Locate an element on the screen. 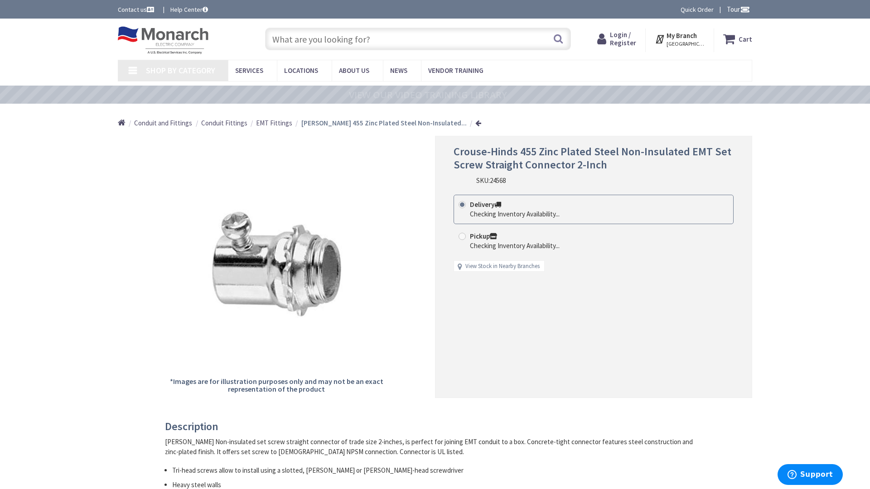 The width and height of the screenshot is (870, 489). h5: *Images are for illustration purposes only and may not be an exact representation of the product is located at coordinates (276, 385).